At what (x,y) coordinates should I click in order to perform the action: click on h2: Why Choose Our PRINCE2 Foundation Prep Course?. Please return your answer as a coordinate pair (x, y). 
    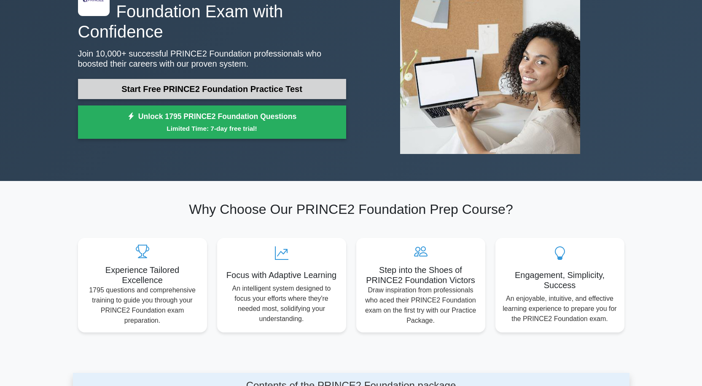
    Looking at the image, I should click on (351, 209).